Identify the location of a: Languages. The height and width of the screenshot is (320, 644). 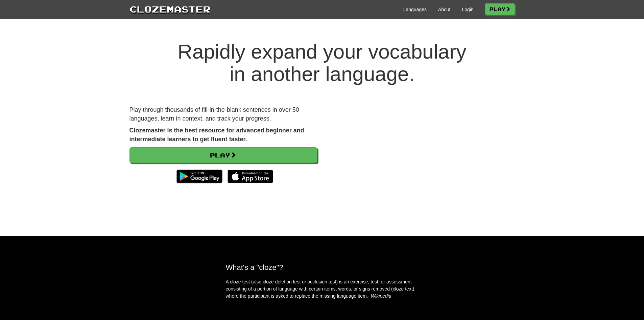
(415, 10).